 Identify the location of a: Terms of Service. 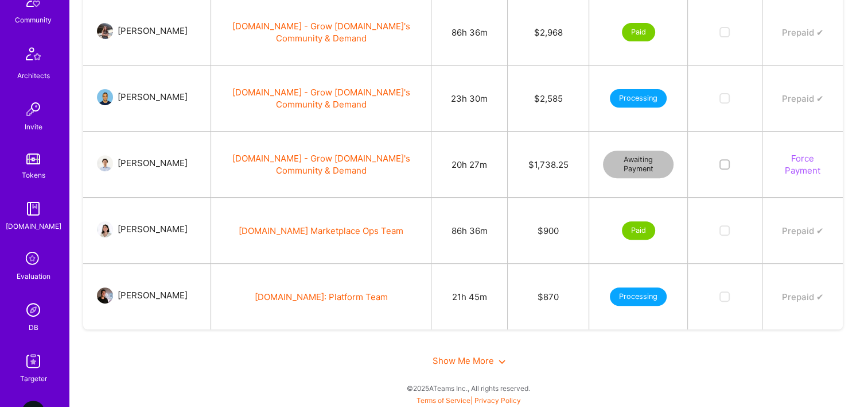
(444, 400).